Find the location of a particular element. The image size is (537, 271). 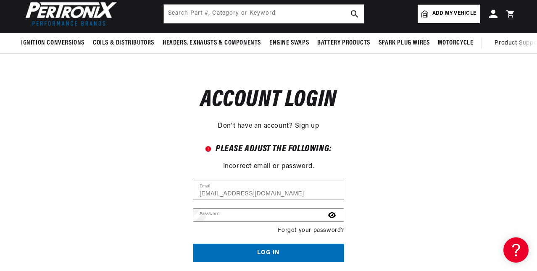

summary: Battery Products is located at coordinates (344, 43).